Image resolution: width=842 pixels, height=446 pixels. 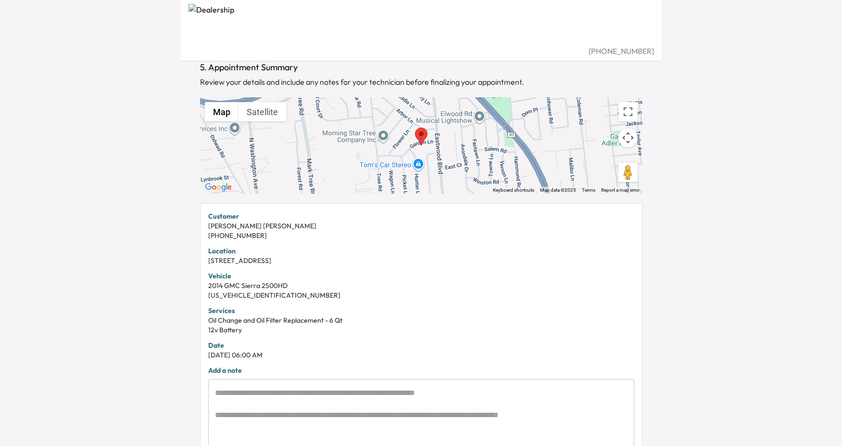 I want to click on button: Show street map, so click(x=222, y=112).